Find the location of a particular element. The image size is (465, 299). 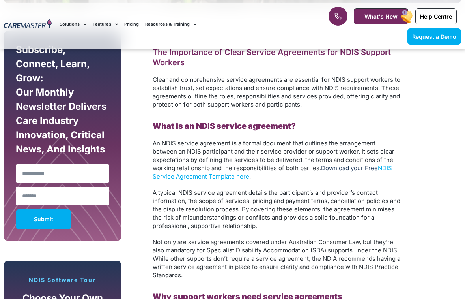

a: Resources & Training is located at coordinates (171, 24).